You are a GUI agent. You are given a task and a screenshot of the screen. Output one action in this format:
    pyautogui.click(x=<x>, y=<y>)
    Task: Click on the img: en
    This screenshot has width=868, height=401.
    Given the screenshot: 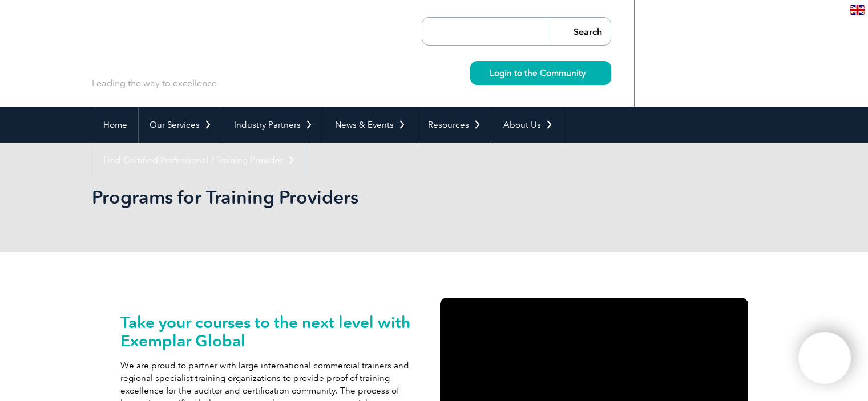 What is the action you would take?
    pyautogui.click(x=857, y=10)
    